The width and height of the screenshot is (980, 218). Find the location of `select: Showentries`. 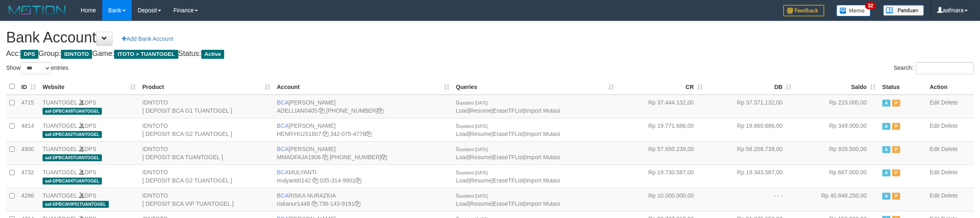

select: Showentries is located at coordinates (36, 68).